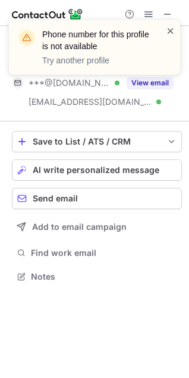 The image size is (189, 378). What do you see at coordinates (97, 277) in the screenshot?
I see `button: Notes` at bounding box center [97, 277].